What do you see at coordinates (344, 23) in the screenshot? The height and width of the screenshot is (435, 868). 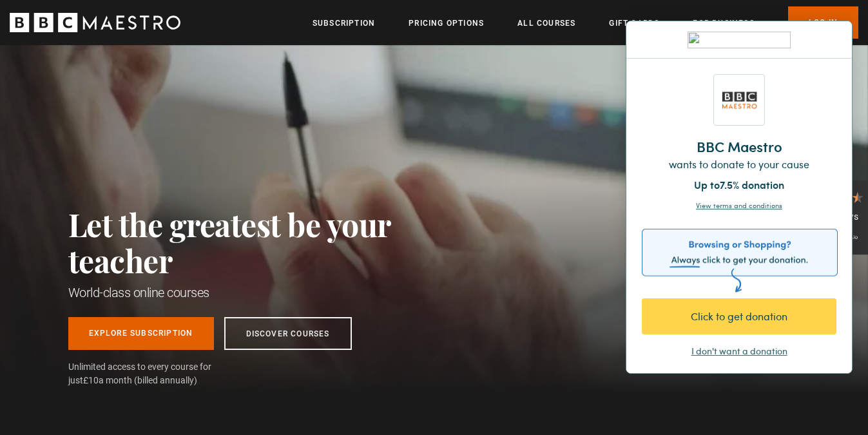 I see `a: Subscription` at bounding box center [344, 23].